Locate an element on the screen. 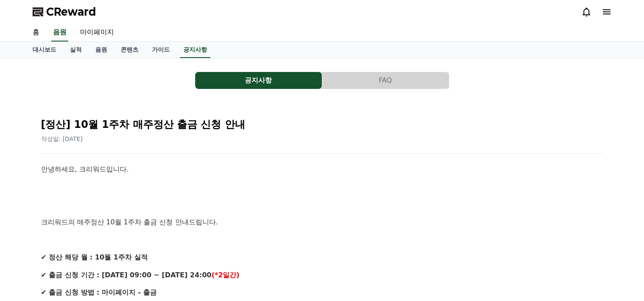 The image size is (644, 301). p: 크리워드의 매주정산 10월 1주차 출금 신청 안내드립니다. is located at coordinates (322, 222).